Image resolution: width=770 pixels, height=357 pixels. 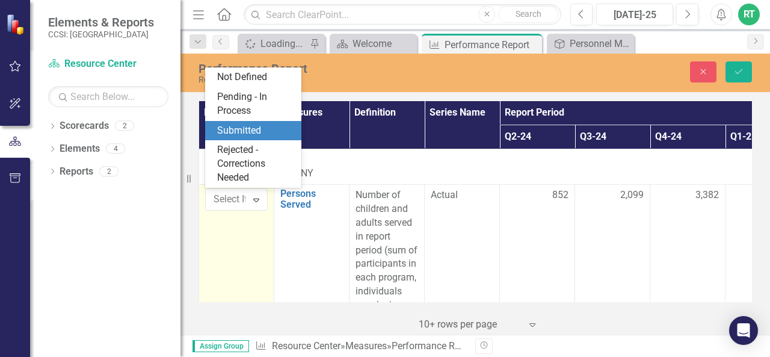 What do you see at coordinates (749, 14) in the screenshot?
I see `button: RT` at bounding box center [749, 14].